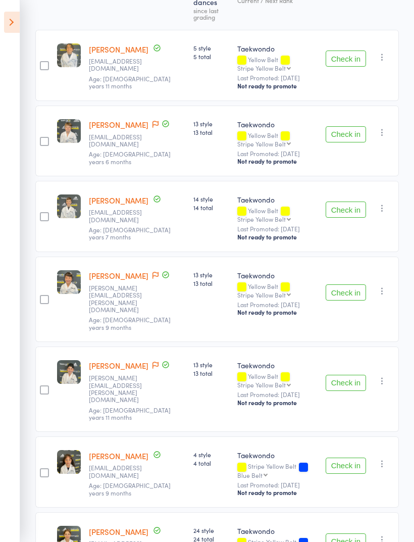 The image size is (414, 542). What do you see at coordinates (69, 55) in the screenshot?
I see `img: image1746243804.png` at bounding box center [69, 55].